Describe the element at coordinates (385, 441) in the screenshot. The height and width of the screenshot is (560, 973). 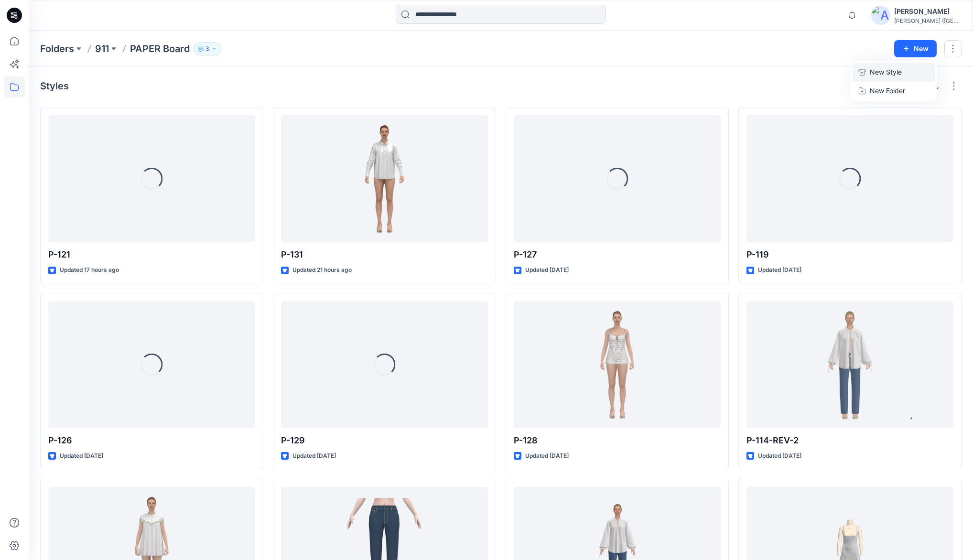
I see `p: P-129` at that location.